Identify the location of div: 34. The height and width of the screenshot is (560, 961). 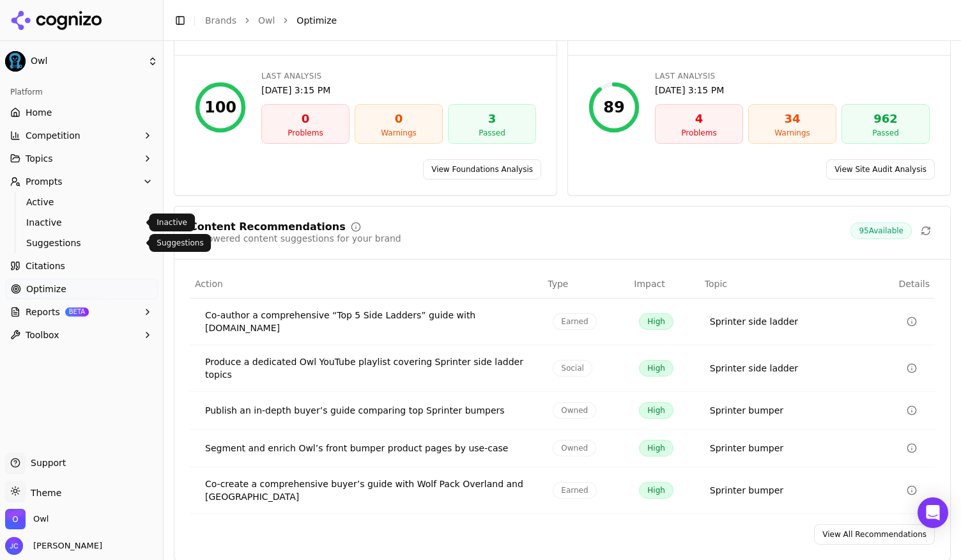
(793, 119).